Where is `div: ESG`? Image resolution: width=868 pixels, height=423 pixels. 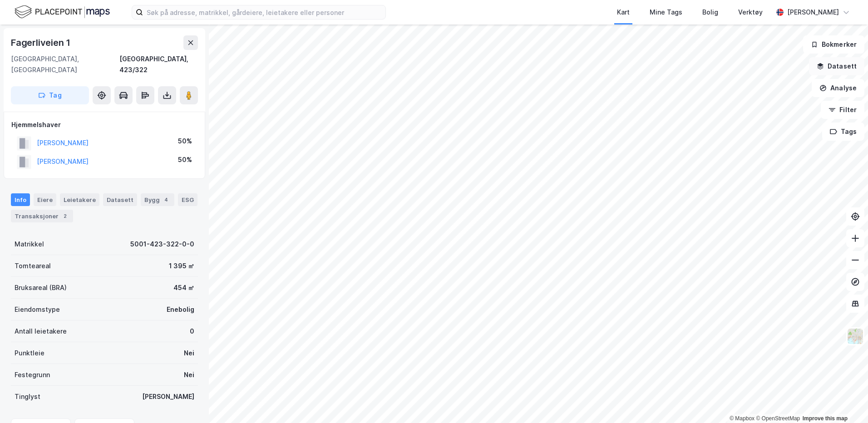 div: ESG is located at coordinates (187, 200).